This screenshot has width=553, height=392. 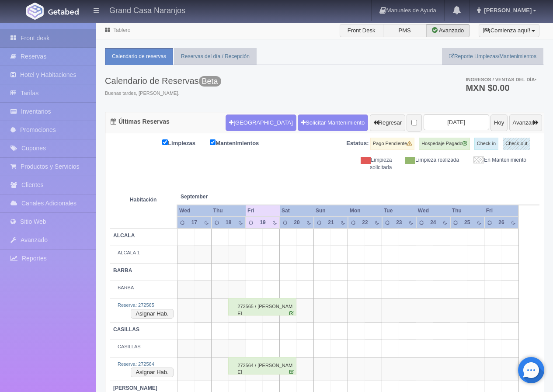 I want to click on label: Front Desk, so click(x=361, y=31).